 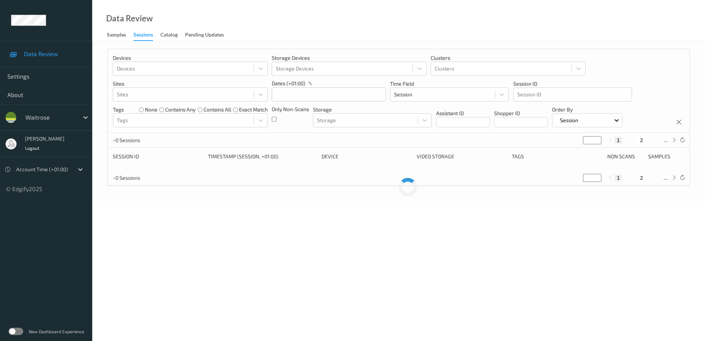 What do you see at coordinates (151, 110) in the screenshot?
I see `label: none` at bounding box center [151, 110].